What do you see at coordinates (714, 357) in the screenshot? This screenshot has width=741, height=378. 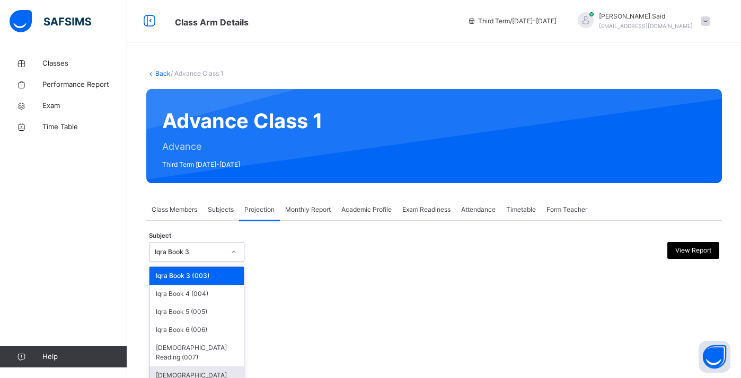 I see `button: Open asap` at bounding box center [714, 357].